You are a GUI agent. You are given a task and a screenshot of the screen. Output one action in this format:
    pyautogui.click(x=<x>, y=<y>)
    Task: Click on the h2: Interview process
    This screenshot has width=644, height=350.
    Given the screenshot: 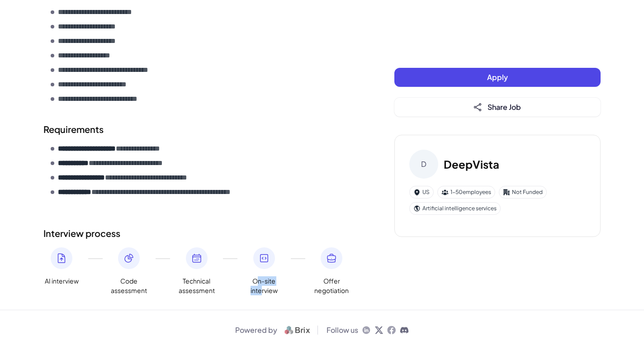 What is the action you would take?
    pyautogui.click(x=201, y=233)
    